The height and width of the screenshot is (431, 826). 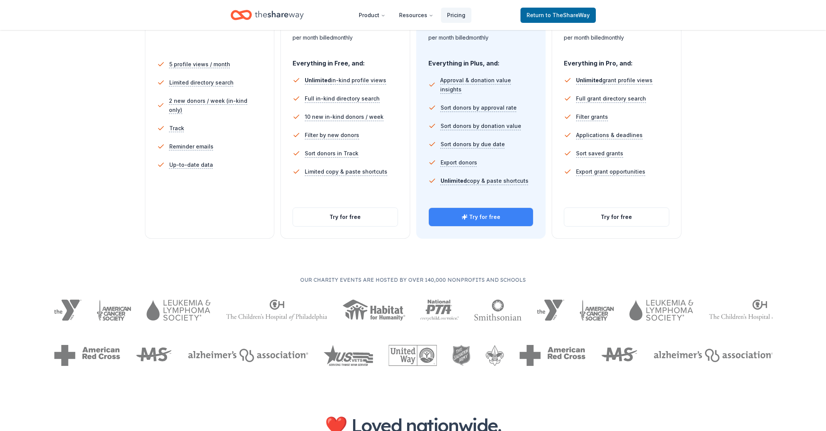 What do you see at coordinates (568, 15) in the screenshot?
I see `span: to TheShareWay` at bounding box center [568, 15].